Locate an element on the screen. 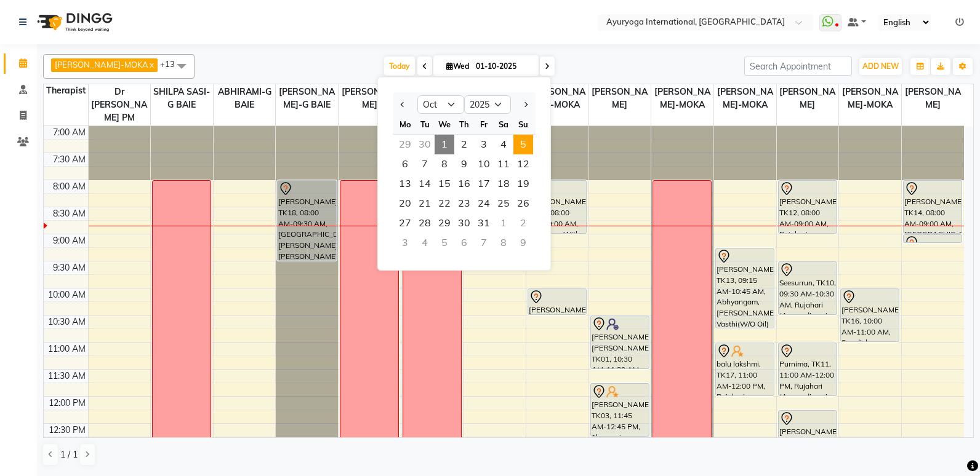 This screenshot has height=476, width=980. div: 8:00 AM is located at coordinates (69, 187).